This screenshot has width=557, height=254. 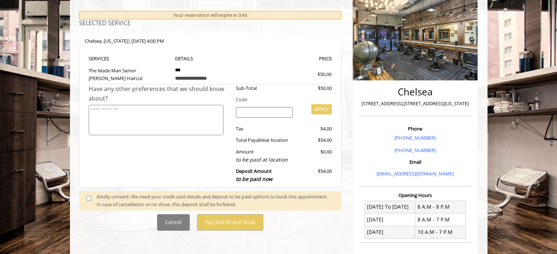 I want to click on div: to be paid at location, so click(x=264, y=160).